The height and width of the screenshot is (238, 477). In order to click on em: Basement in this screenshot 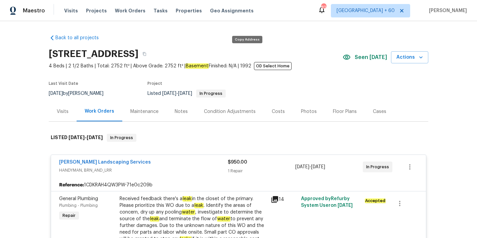, I will do `click(197, 66)`.